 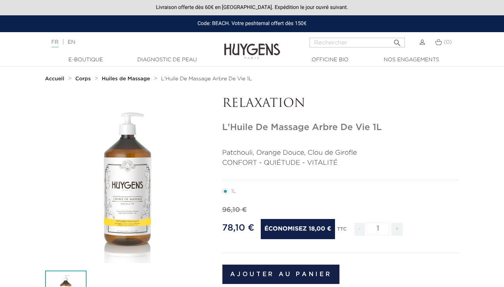 I want to click on p: RELAXATION, so click(x=341, y=104).